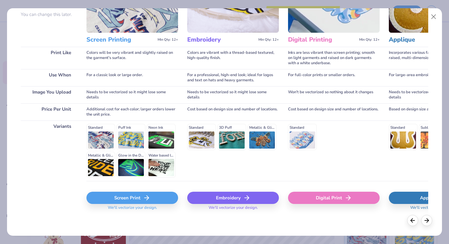 The height and width of the screenshot is (244, 449). I want to click on div: For full-color prints or smaller orders., so click(334, 78).